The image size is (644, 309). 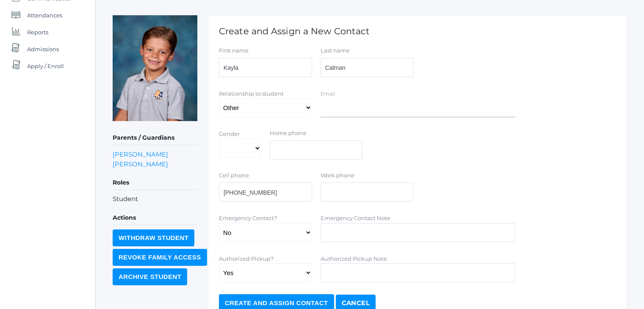 I want to click on img: Nash Dickey, so click(x=155, y=68).